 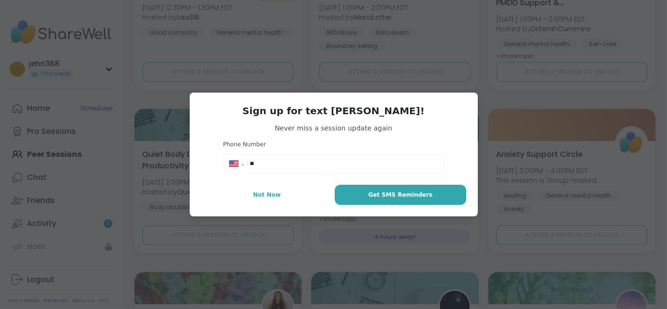 I want to click on span: Get SMS Reminders, so click(x=400, y=195).